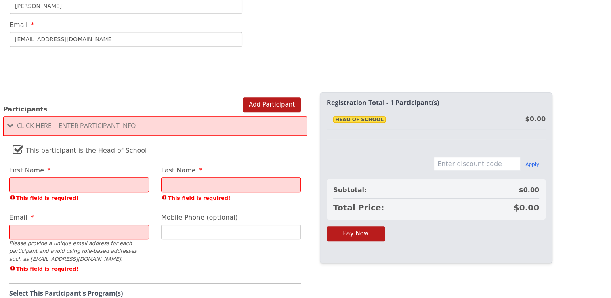  I want to click on span: Subtotal:, so click(350, 190).